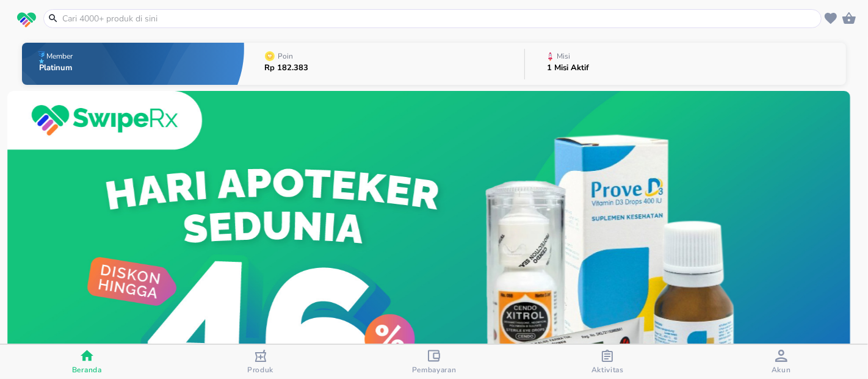 This screenshot has height=379, width=868. Describe the element at coordinates (434, 370) in the screenshot. I see `span: Pembayaran` at that location.